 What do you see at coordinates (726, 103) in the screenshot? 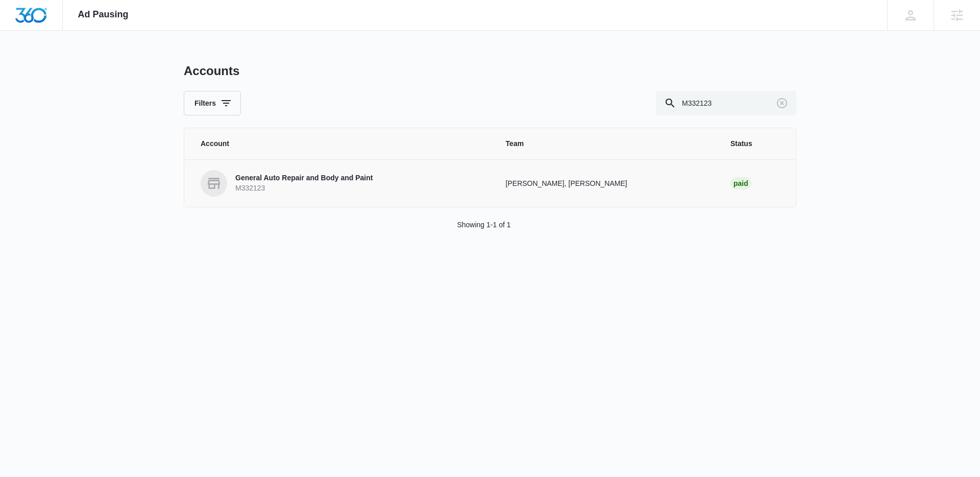
I see `input: Search By Account Number` at bounding box center [726, 103].